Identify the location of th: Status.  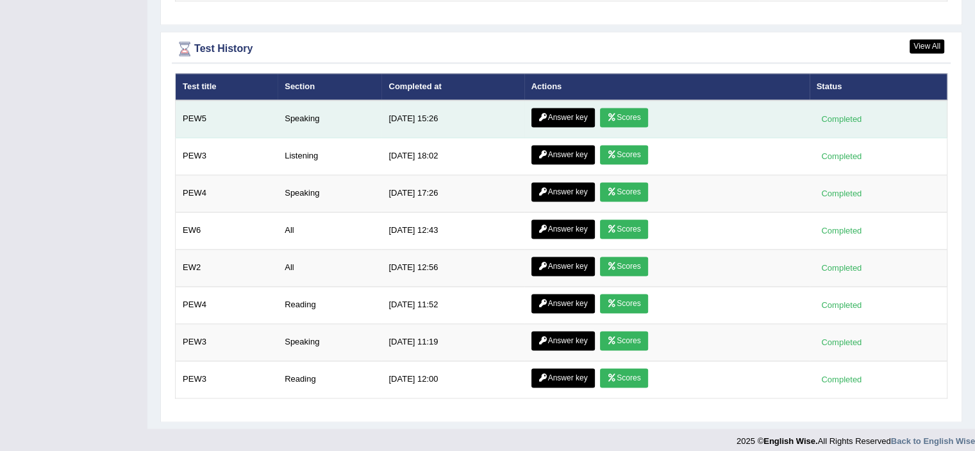
(878, 87).